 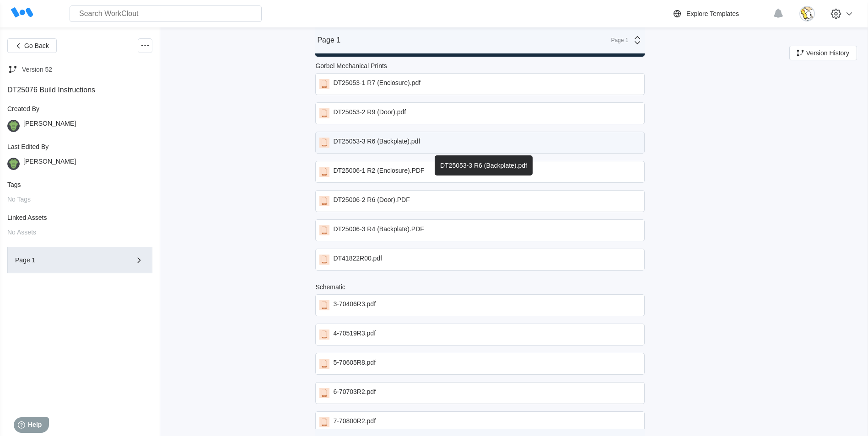 I want to click on div: DT41822R00.pdf, so click(x=357, y=260).